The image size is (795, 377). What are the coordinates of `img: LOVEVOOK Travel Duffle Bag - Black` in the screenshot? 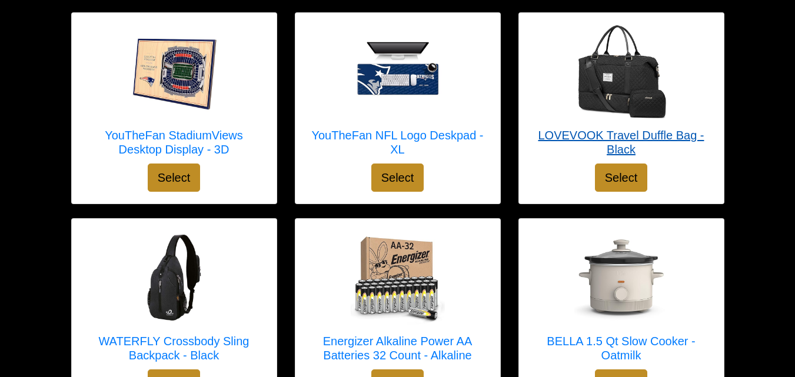 It's located at (621, 72).